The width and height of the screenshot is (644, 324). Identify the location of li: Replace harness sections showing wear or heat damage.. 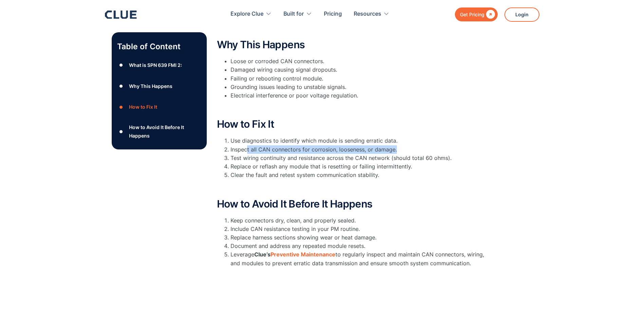
(360, 237).